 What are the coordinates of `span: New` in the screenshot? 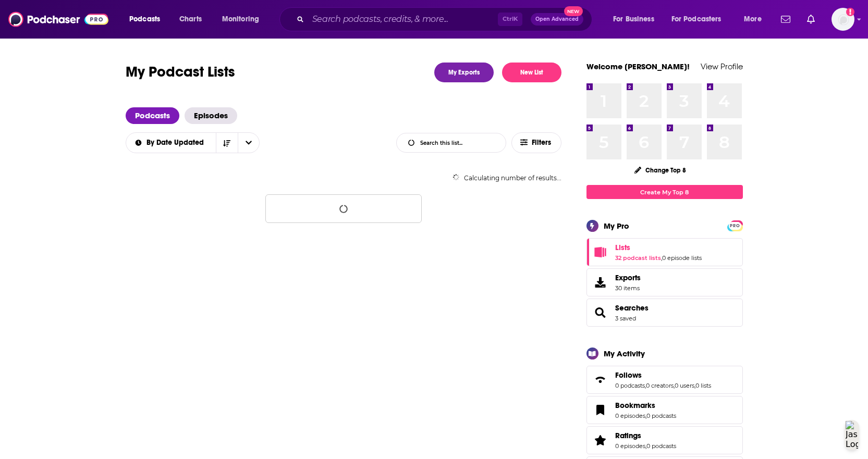 It's located at (573, 11).